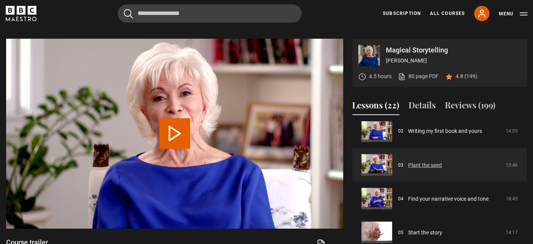  What do you see at coordinates (447, 13) in the screenshot?
I see `a: All Courses` at bounding box center [447, 13].